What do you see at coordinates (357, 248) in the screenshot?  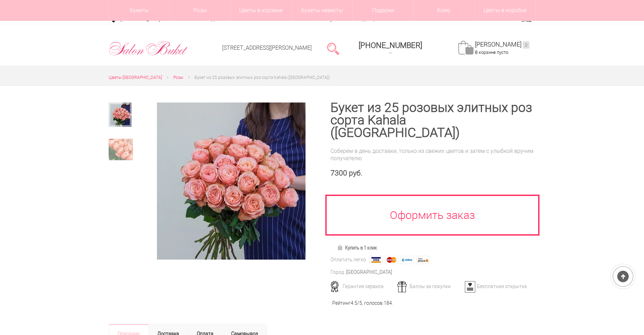 I see `a: Купить в 1 клик` at bounding box center [357, 248].